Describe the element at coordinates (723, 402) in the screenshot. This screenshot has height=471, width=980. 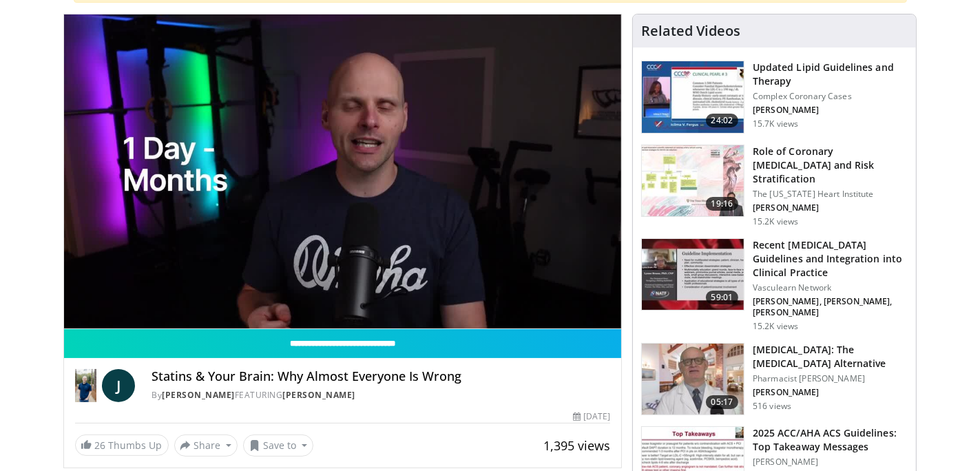
I see `span: 05:17` at that location.